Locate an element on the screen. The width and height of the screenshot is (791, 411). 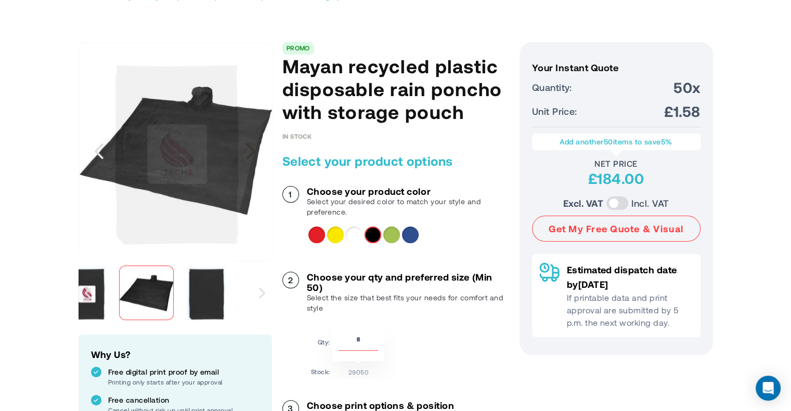
a: PROMO is located at coordinates (298, 48).